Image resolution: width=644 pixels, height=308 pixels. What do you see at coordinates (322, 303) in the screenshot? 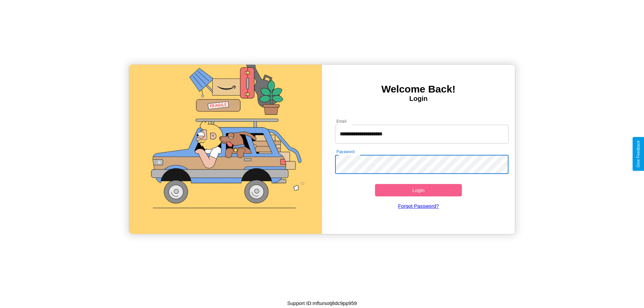
I see `p: Support ID: mftursotj8dc9pp959` at bounding box center [322, 303].